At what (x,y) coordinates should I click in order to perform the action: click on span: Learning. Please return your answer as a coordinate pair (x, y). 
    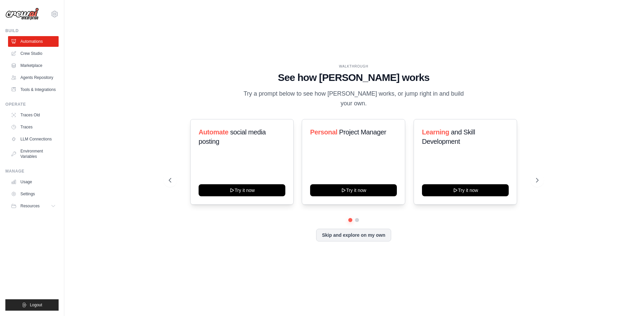
    Looking at the image, I should click on (435, 132).